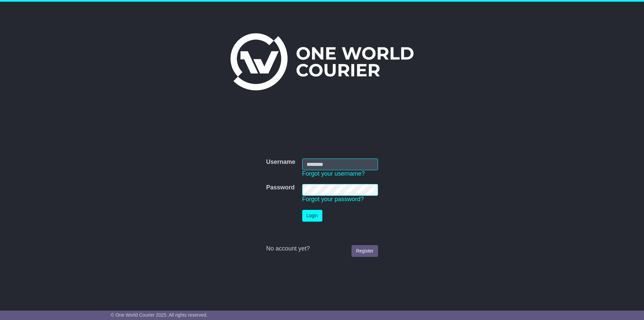 Image resolution: width=644 pixels, height=320 pixels. Describe the element at coordinates (312, 216) in the screenshot. I see `button: Login` at that location.